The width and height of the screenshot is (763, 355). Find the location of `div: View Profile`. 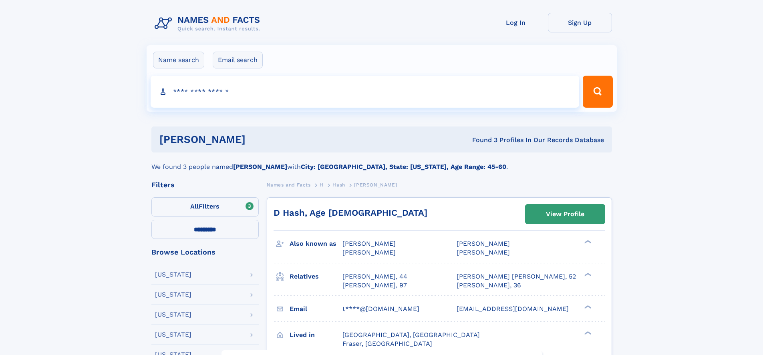

div: View Profile is located at coordinates (565, 214).